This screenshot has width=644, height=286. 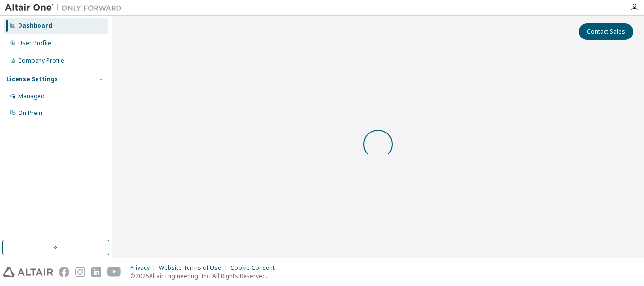 I want to click on div: Website Terms of Use, so click(x=195, y=267).